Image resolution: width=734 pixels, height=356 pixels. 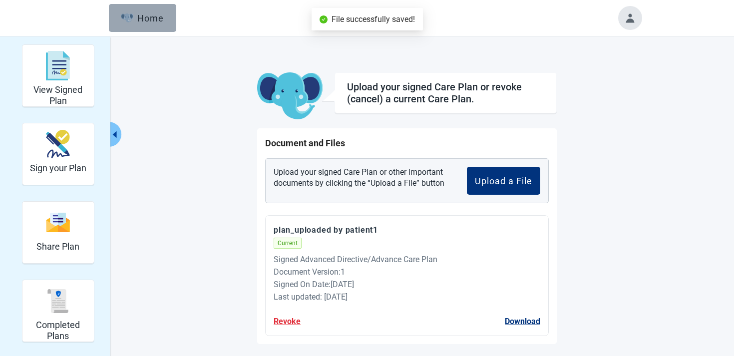 What do you see at coordinates (407, 230) in the screenshot?
I see `p: plan_uploaded by patient1` at bounding box center [407, 230].